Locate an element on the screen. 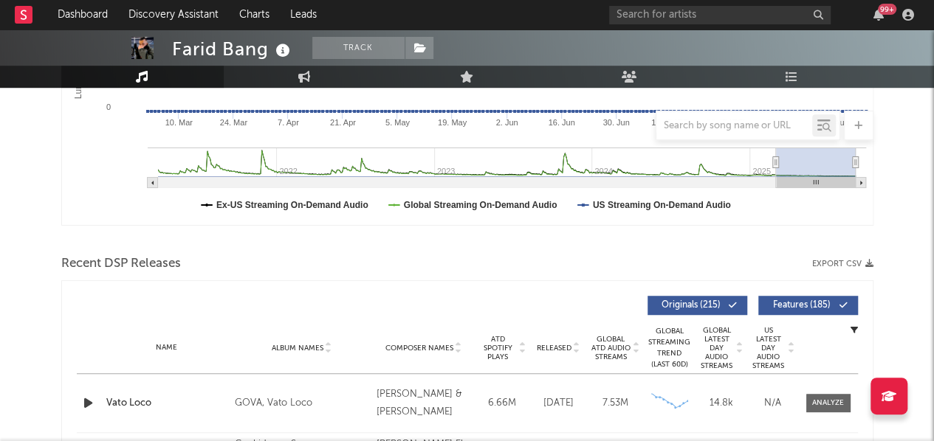  text: Global Streaming On-Demand Audio is located at coordinates (480, 205).